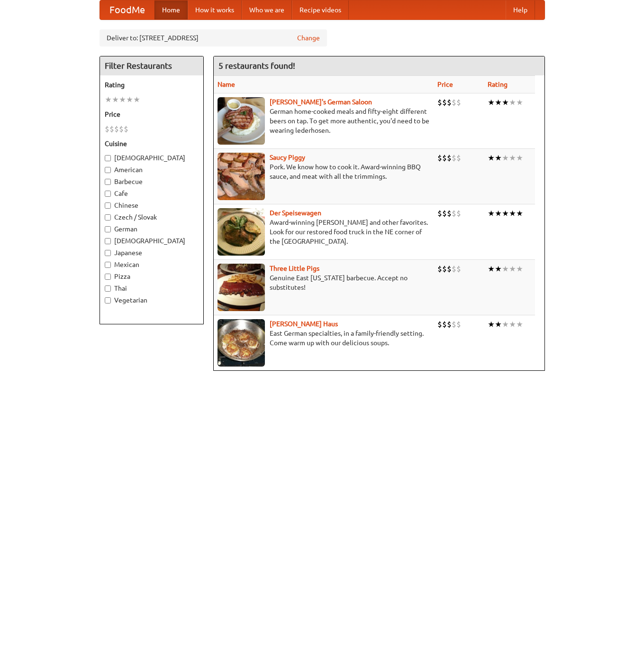  I want to click on input: American, so click(107, 170).